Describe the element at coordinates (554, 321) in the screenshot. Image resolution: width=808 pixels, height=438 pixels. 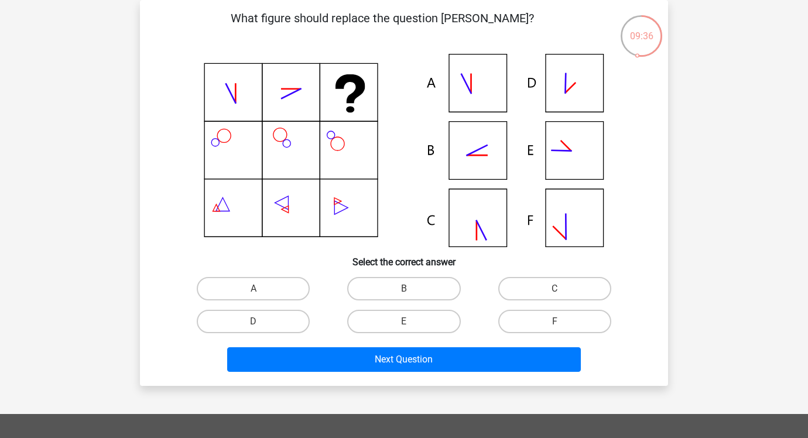
I see `label: F` at that location.